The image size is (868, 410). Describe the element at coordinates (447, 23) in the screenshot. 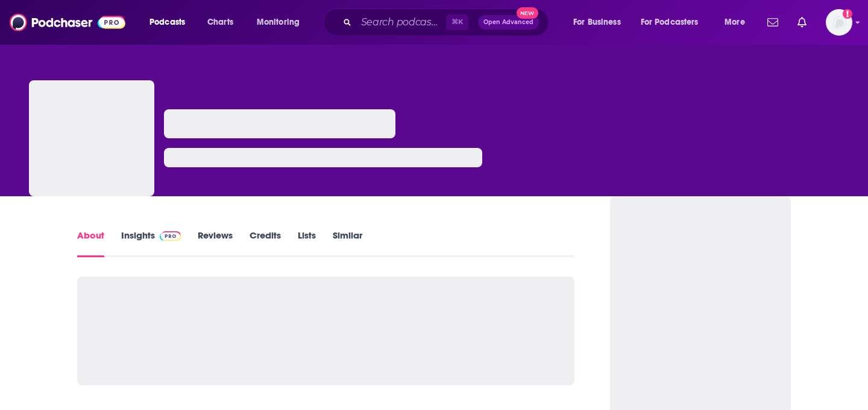

I see `div: Search podcasts, credits, & more...` at that location.